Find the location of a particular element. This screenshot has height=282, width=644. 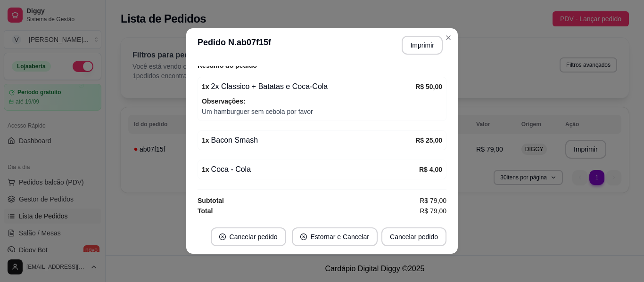

strong: R$ 4,00 is located at coordinates (430, 170).